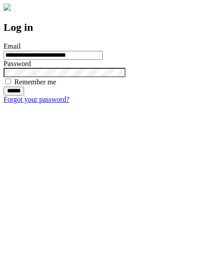  I want to click on label: Email, so click(12, 46).